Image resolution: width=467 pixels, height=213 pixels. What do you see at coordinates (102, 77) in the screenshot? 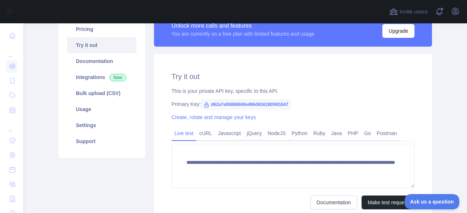
I see `a: Integrations New` at bounding box center [102, 77].